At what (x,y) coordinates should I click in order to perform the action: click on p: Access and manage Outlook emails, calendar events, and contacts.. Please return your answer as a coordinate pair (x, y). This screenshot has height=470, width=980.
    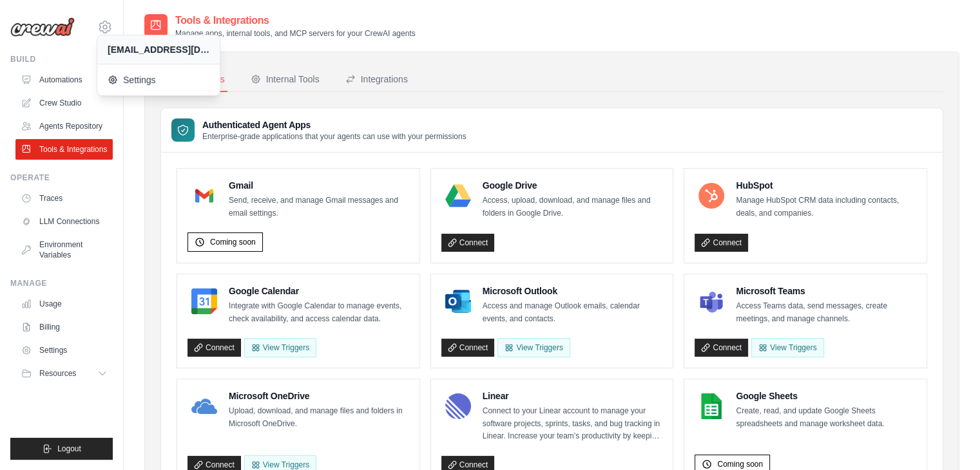
    Looking at the image, I should click on (573, 312).